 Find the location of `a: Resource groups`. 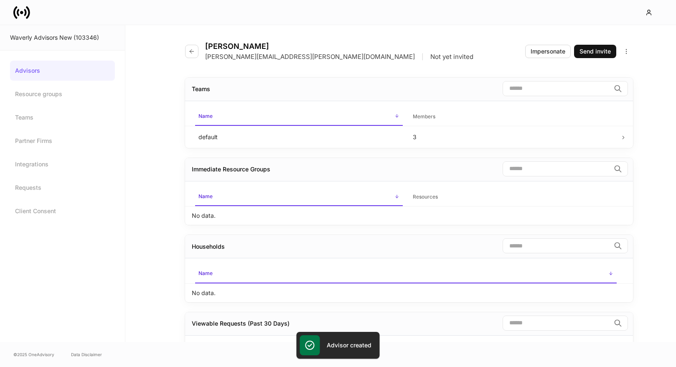

a: Resource groups is located at coordinates (62, 94).